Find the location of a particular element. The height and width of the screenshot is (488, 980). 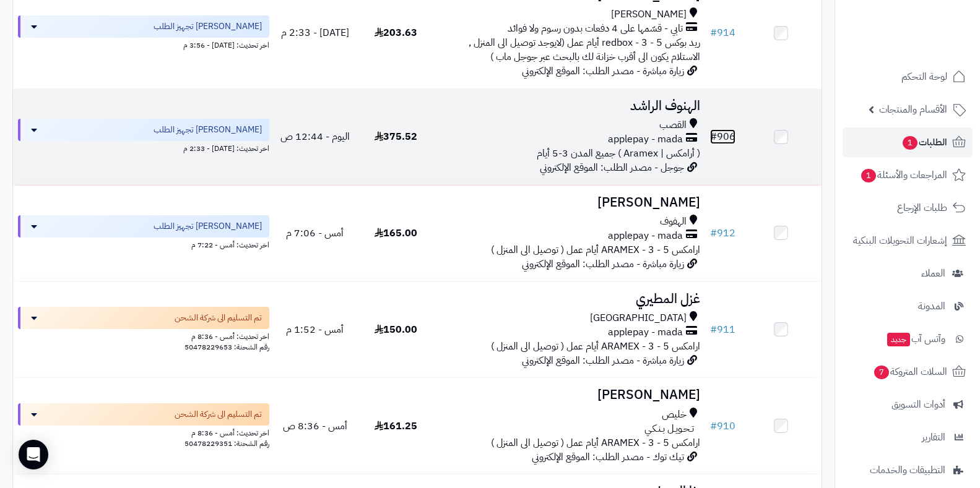

a: المراجعات والأسئلة1 is located at coordinates (908, 175).